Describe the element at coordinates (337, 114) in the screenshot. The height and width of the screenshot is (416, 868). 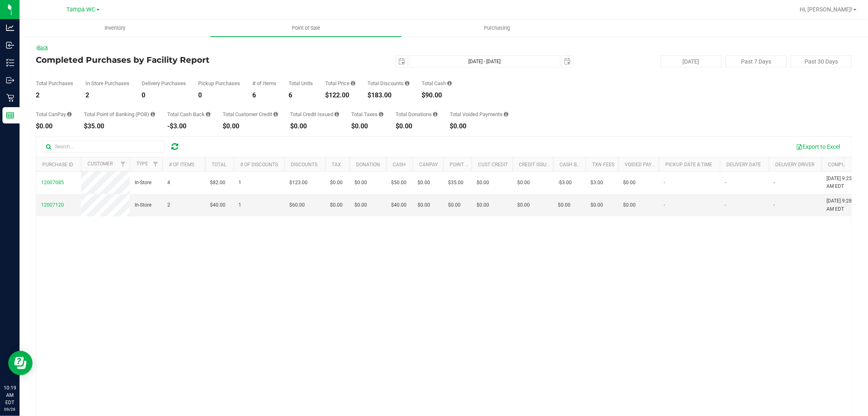
I see `i: Sum of all account credit issued for all refunds from returned purchases in the date range.` at that location.